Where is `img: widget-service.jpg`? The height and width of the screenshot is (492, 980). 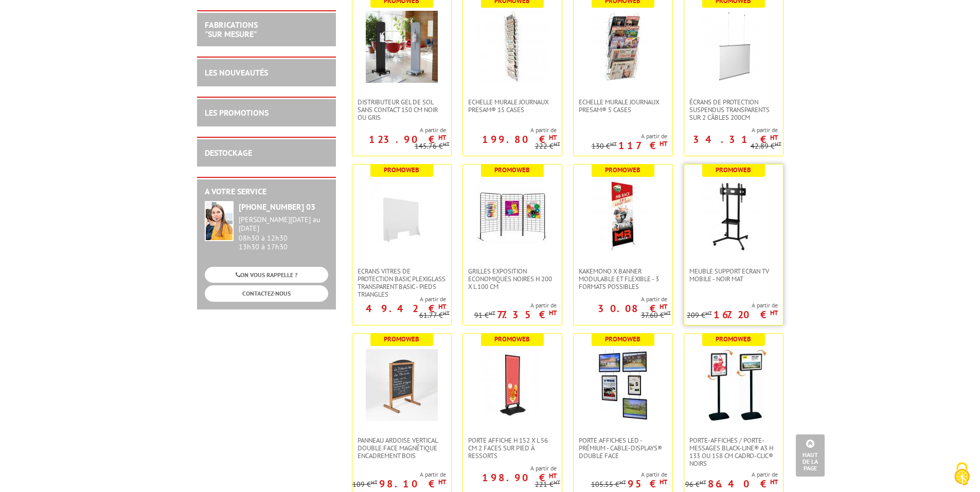
img: widget-service.jpg is located at coordinates (219, 221).